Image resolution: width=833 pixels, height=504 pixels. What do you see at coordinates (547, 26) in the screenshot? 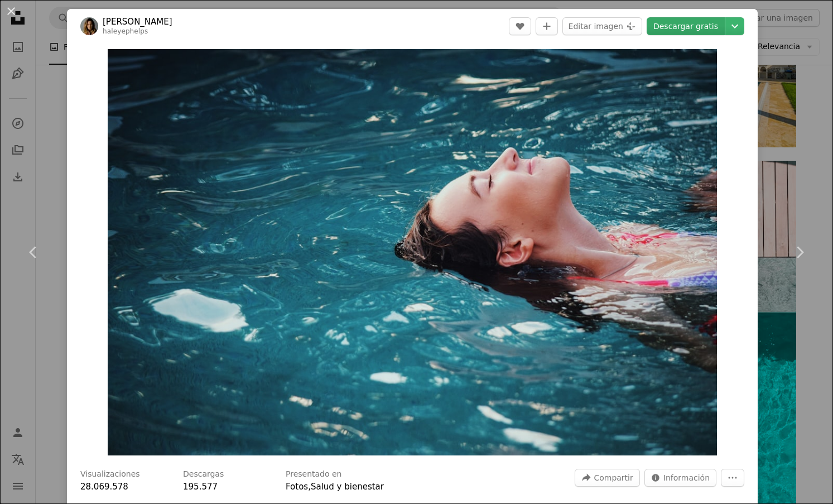
I see `button: Añade a la colección` at bounding box center [547, 26].